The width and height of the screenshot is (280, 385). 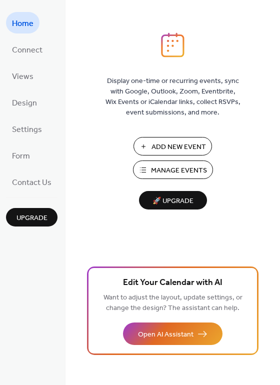 I want to click on button: Open AI Assistant, so click(x=172, y=333).